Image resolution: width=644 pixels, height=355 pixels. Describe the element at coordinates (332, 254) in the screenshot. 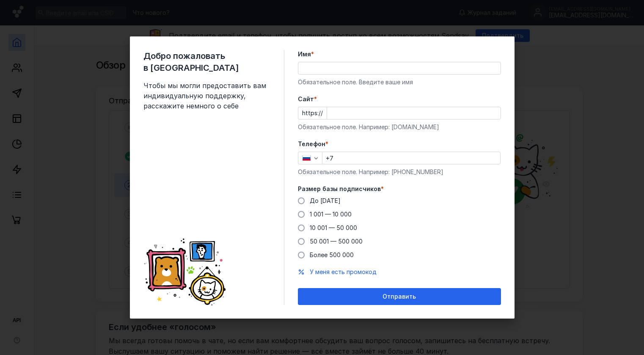

I see `span: Более 500 000` at that location.